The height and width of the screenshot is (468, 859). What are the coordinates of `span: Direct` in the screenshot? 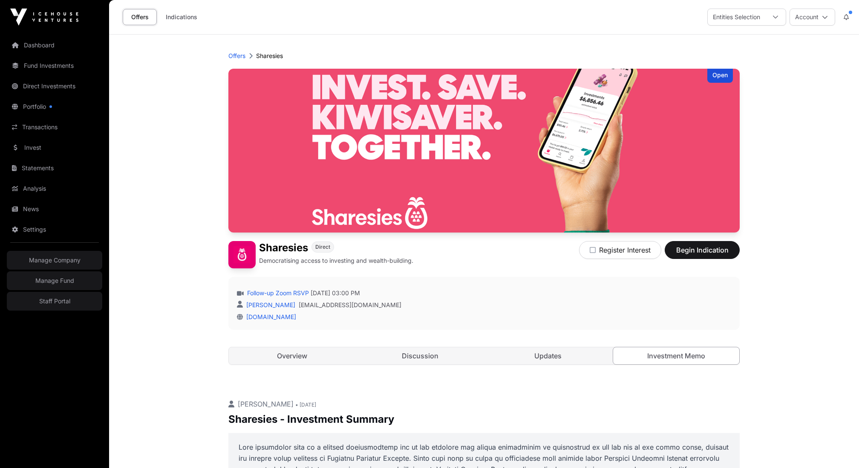 It's located at (323, 247).